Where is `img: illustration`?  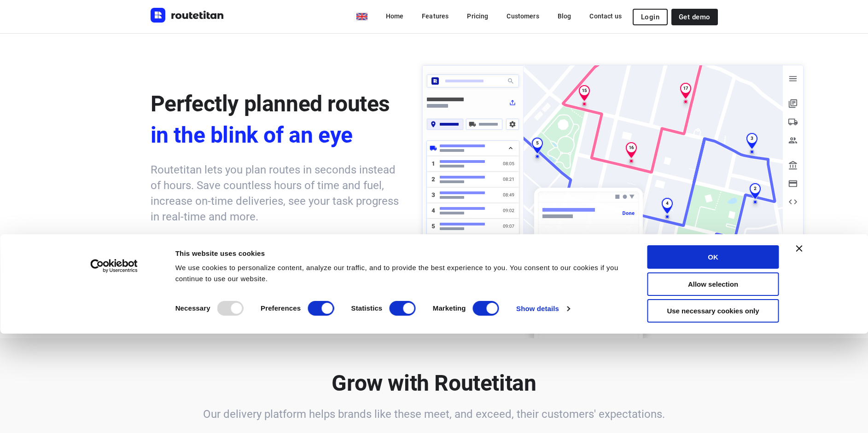
img: illustration is located at coordinates (612, 199).